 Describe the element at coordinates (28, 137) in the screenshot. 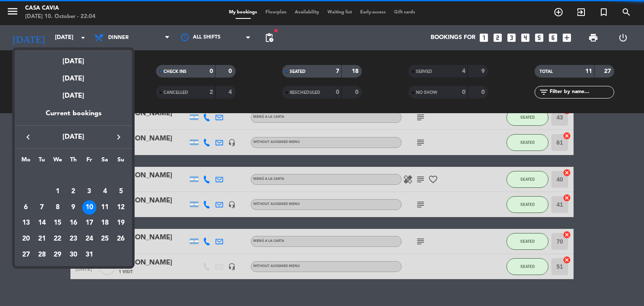

I see `button: keyboard_arrow_left` at that location.